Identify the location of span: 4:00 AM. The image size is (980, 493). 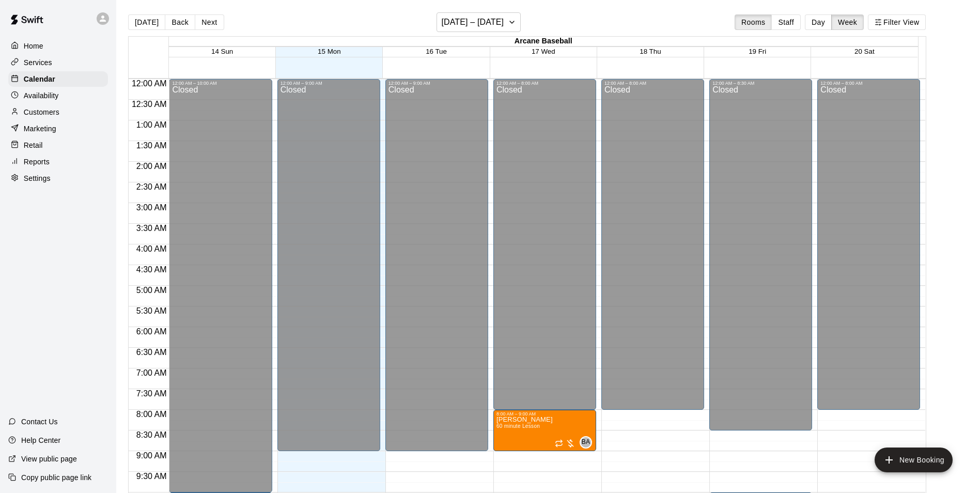
(151, 248).